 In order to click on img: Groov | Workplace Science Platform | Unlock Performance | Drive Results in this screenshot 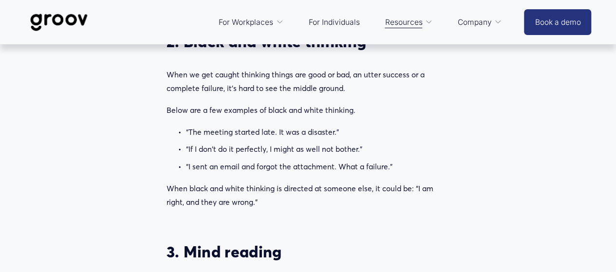, I will do `click(59, 22)`.